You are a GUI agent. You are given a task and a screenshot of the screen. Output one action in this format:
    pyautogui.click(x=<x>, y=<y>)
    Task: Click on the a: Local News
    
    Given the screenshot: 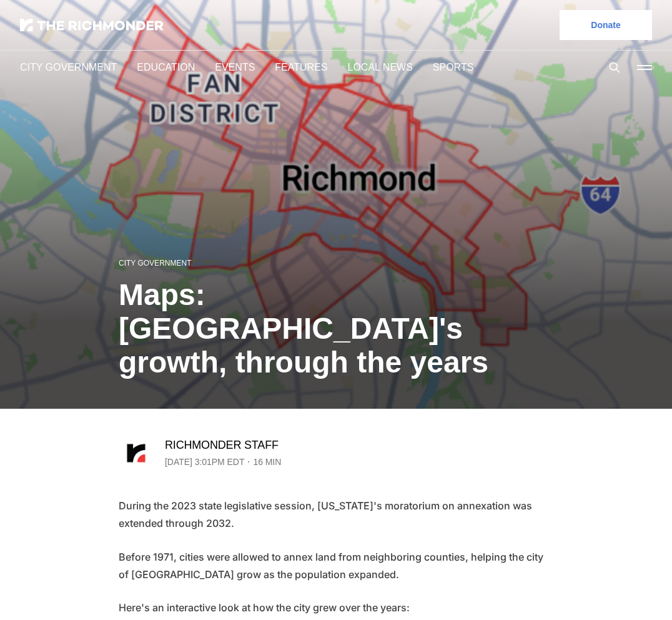 What is the action you would take?
    pyautogui.click(x=368, y=67)
    